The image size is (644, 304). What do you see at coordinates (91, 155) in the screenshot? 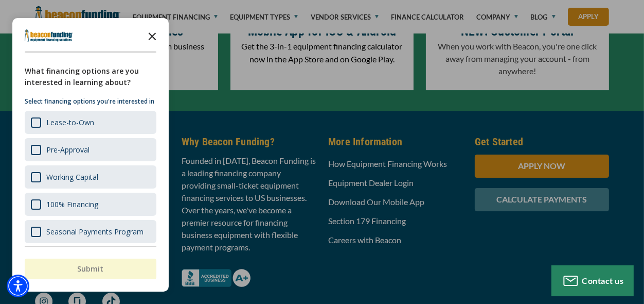
I see `div: Survey` at bounding box center [91, 155].